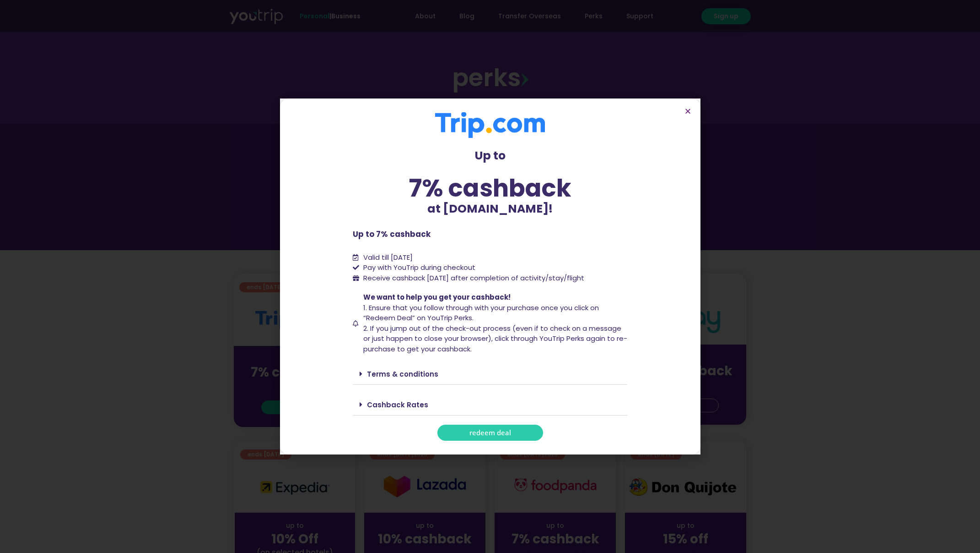 The height and width of the screenshot is (553, 980). I want to click on a: Terms & conditions, so click(402, 374).